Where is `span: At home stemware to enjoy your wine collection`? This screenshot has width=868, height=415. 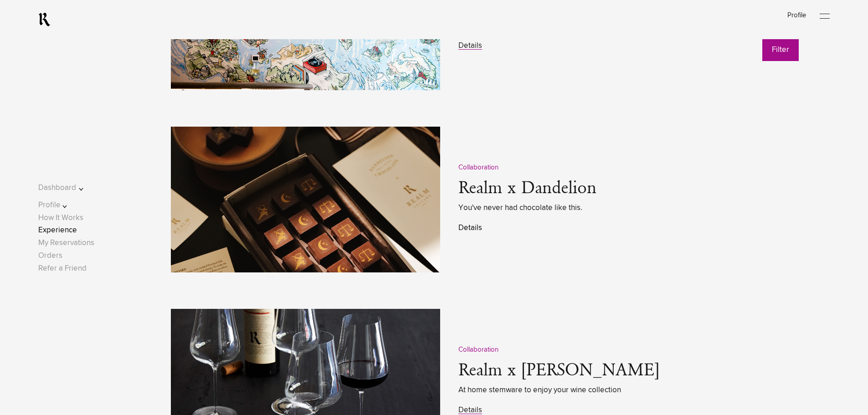
span: At home stemware to enjoy your wine collection is located at coordinates (633, 390).